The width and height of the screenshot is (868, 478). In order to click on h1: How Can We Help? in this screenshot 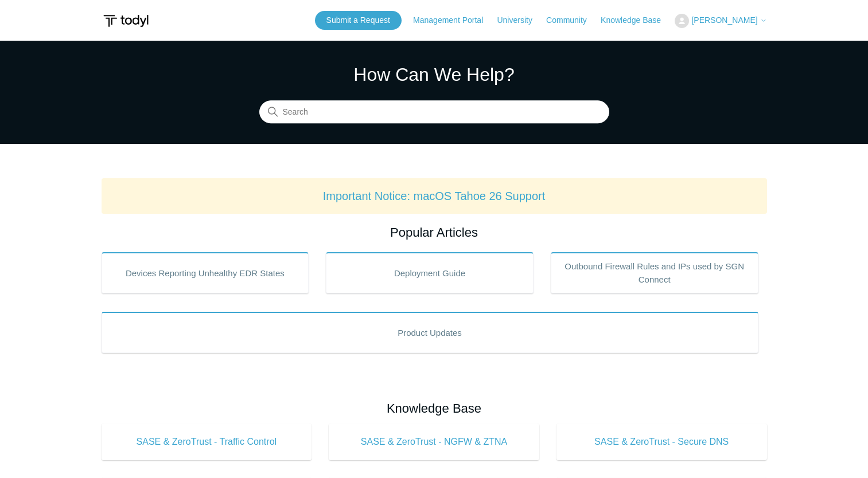, I will do `click(434, 75)`.